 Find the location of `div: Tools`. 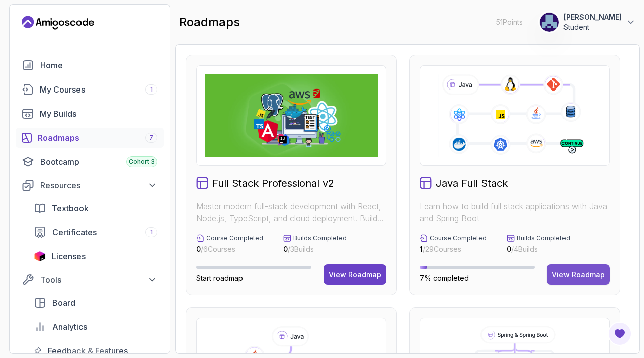

div: Tools is located at coordinates (98, 280).